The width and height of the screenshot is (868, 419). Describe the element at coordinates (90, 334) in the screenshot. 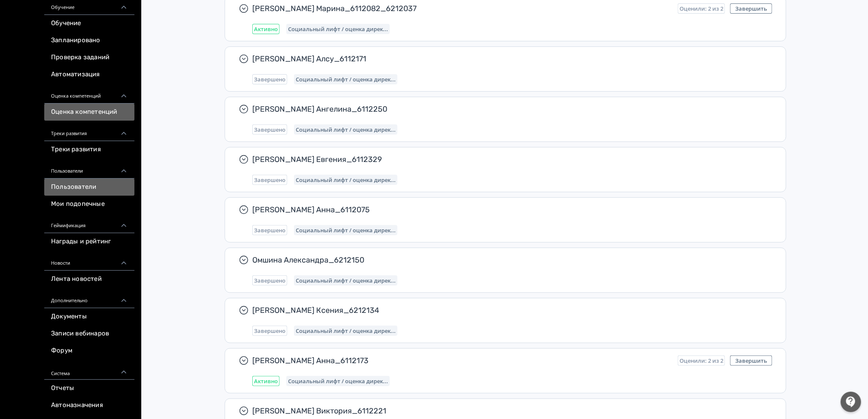

I see `a: Записи вебинаров` at that location.